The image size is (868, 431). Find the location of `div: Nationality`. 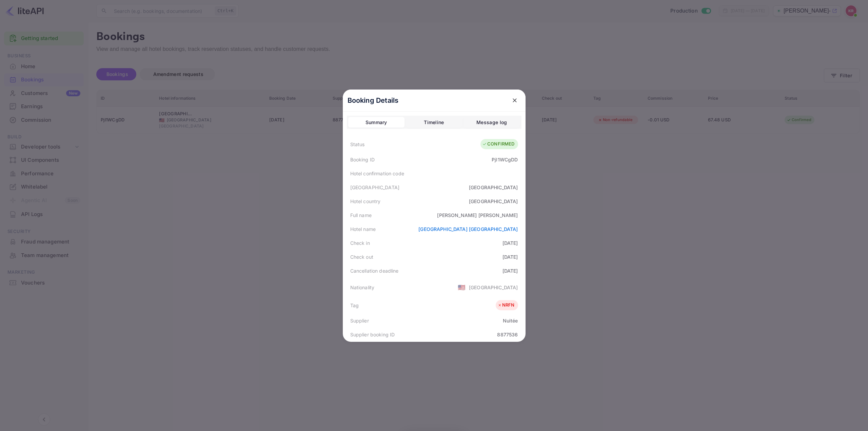

div: Nationality is located at coordinates (363, 288).